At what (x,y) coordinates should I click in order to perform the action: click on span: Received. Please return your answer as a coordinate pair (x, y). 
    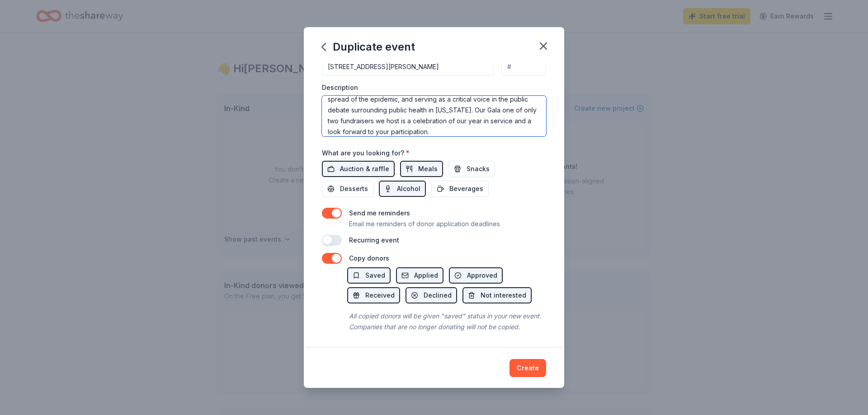
    Looking at the image, I should click on (379, 295).